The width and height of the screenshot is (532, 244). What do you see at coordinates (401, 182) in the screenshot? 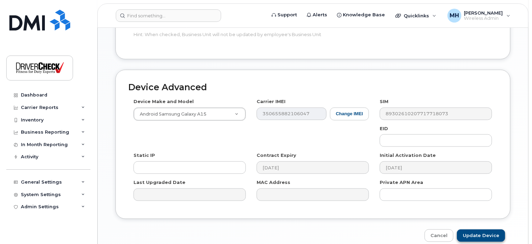
I see `label: Private APN Area` at bounding box center [401, 182].